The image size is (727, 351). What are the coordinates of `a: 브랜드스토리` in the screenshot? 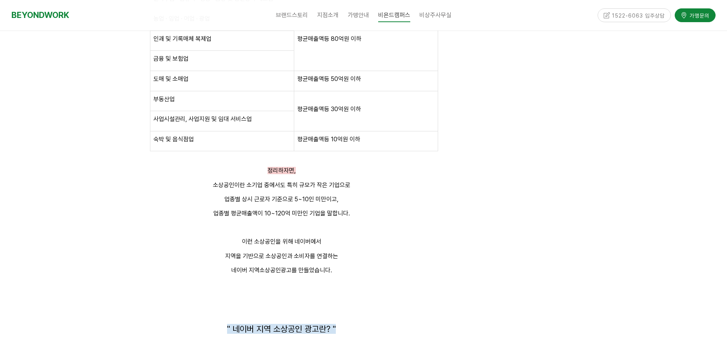 It's located at (292, 15).